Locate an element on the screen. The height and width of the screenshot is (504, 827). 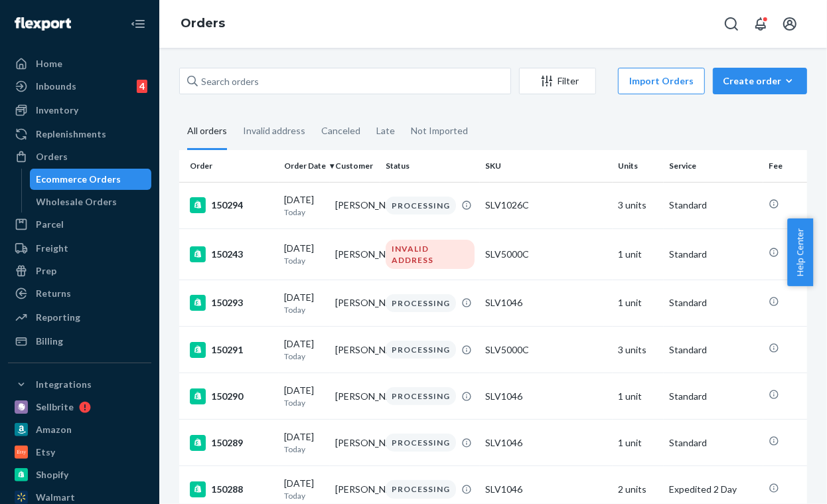
div: Inventory is located at coordinates (57, 111).